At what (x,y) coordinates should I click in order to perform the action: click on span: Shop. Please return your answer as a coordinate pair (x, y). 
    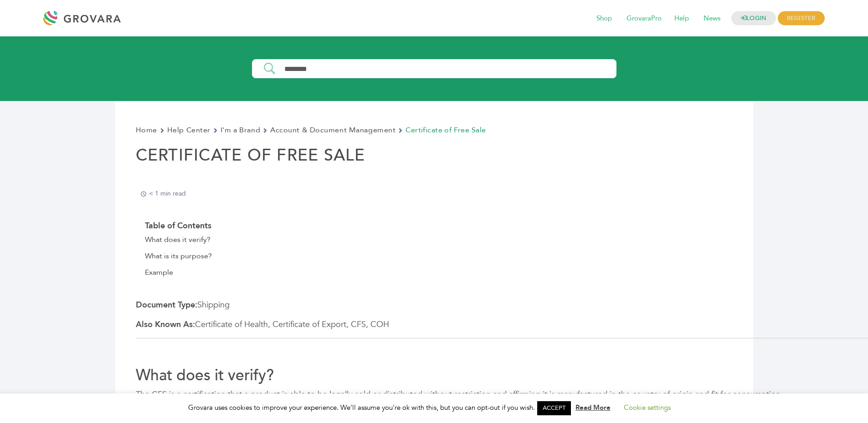
    Looking at the image, I should click on (604, 19).